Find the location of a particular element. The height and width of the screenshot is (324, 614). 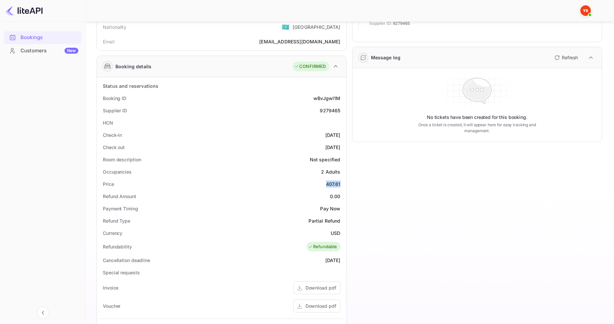

p: No tickets have been created for this booking. is located at coordinates (477, 117).